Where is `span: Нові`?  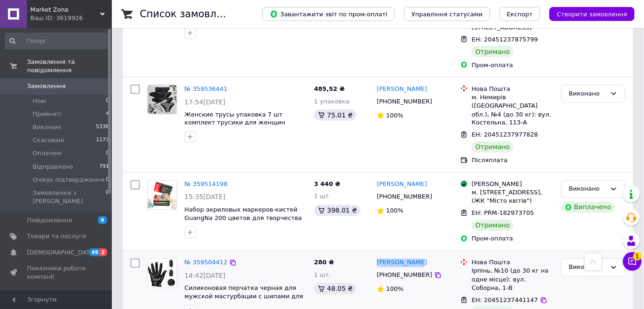 span: Нові is located at coordinates (39, 101).